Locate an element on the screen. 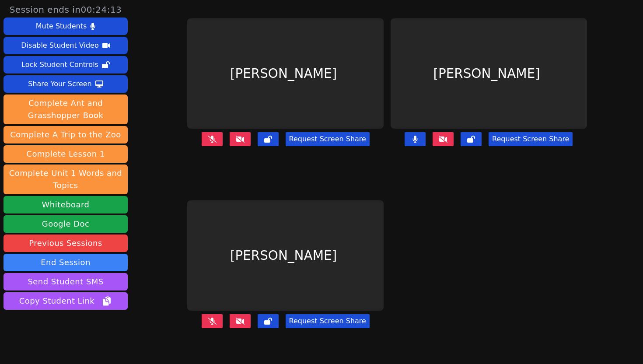  button: Complete Unit 1 Words and Topics is located at coordinates (66, 179).